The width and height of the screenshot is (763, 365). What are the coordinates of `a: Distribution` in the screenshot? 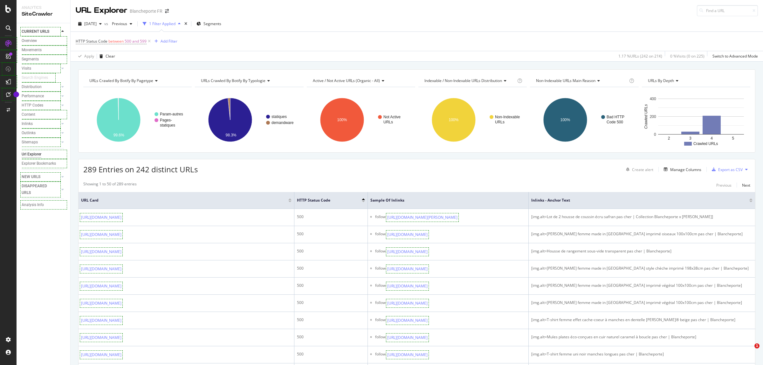 It's located at (40, 87).